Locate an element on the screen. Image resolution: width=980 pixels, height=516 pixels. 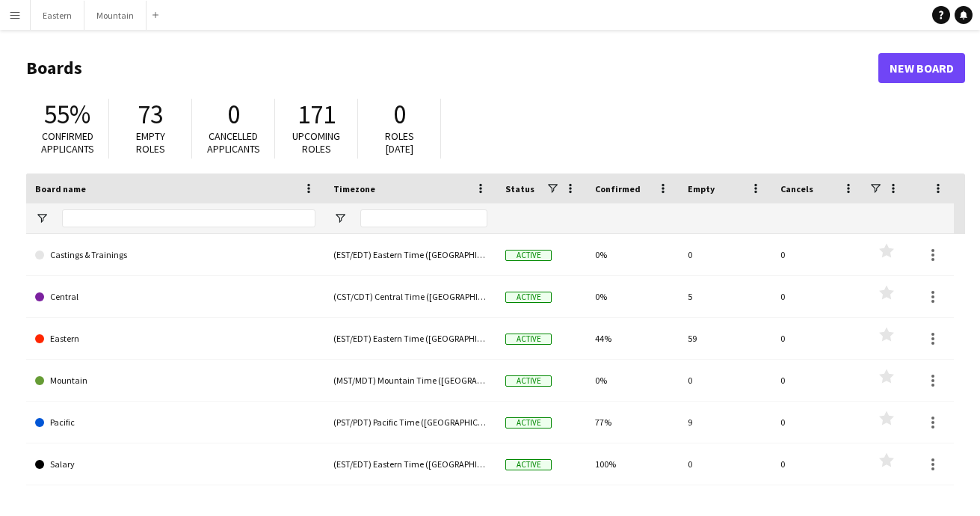
a: Castings & Trainings is located at coordinates (175, 255).